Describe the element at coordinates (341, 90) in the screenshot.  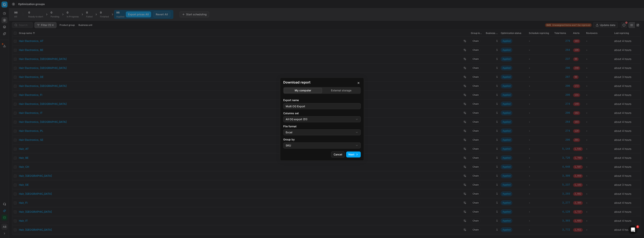
I see `button: External storage` at that location.